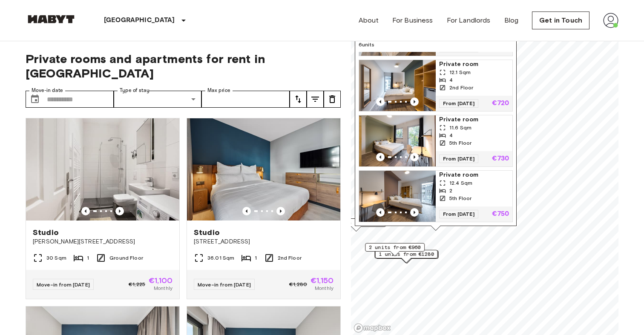  What do you see at coordinates (436, 196) in the screenshot?
I see `a: Marketing picture of unit DE-01-12-014-02QPrevious imagePrevious imagePrivate room12.4 Sqm25th Fl...` at bounding box center [436, 196].